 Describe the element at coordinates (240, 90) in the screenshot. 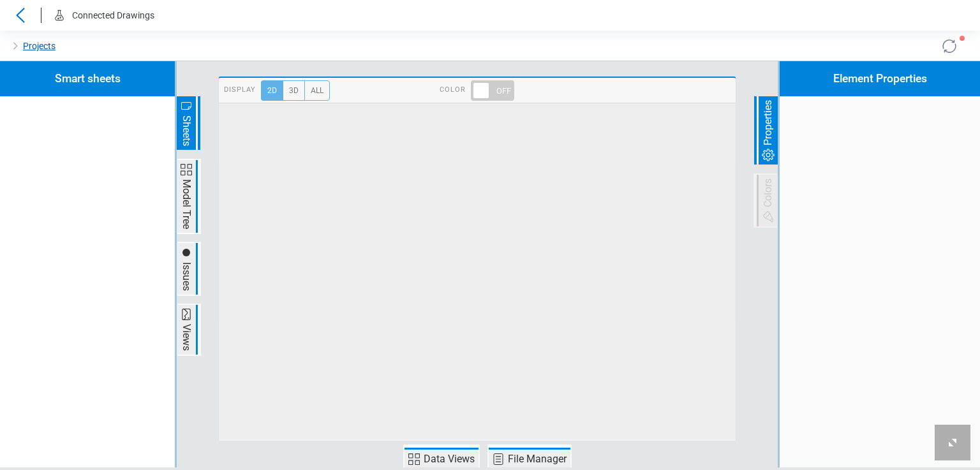

I see `span: Display` at that location.